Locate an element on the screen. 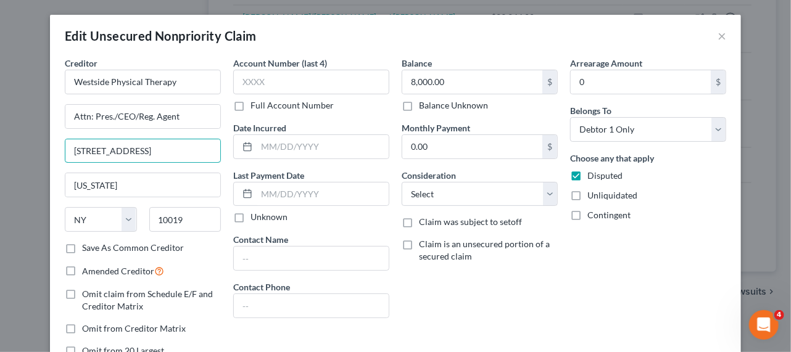  span: Omit from Creditor Matrix is located at coordinates (134, 328).